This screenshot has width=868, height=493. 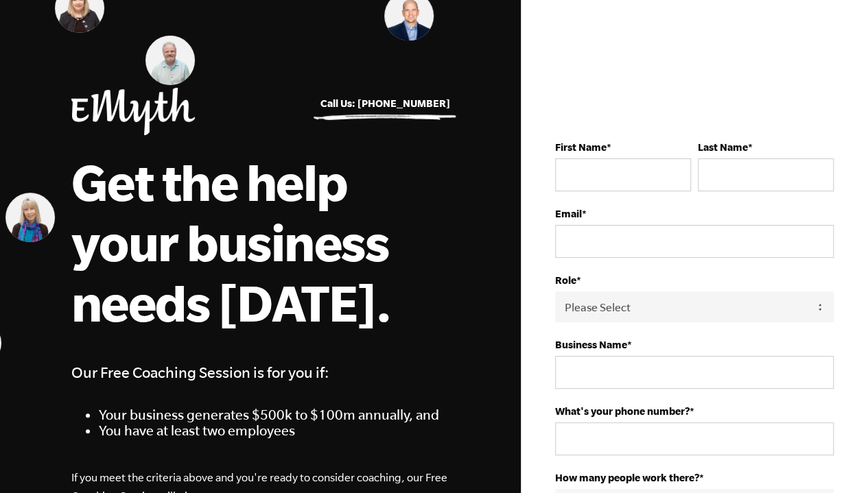 I want to click on strong: First Name, so click(x=580, y=146).